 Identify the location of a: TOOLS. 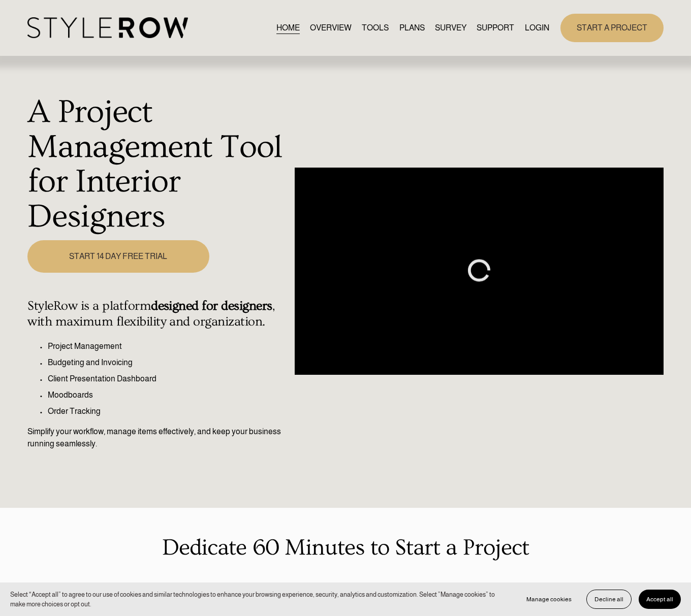
(375, 27).